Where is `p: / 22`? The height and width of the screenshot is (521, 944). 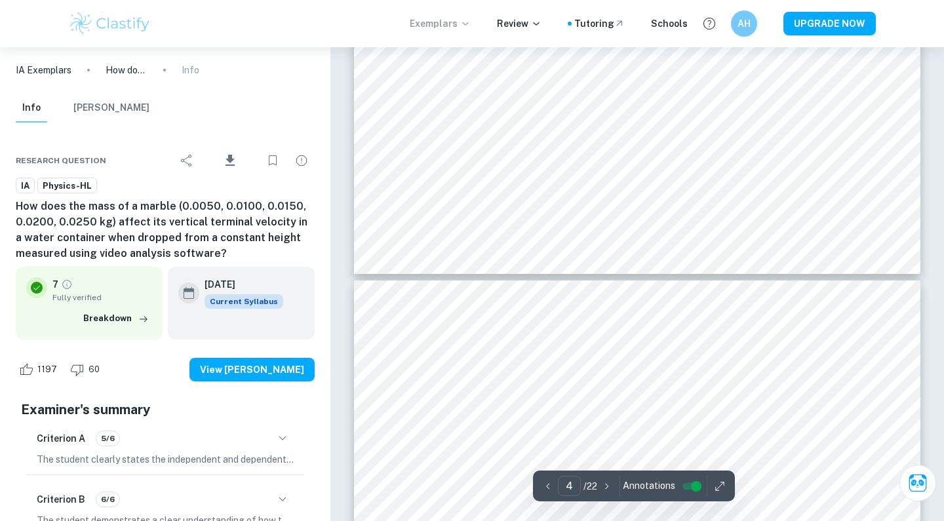
p: / 22 is located at coordinates (590, 486).